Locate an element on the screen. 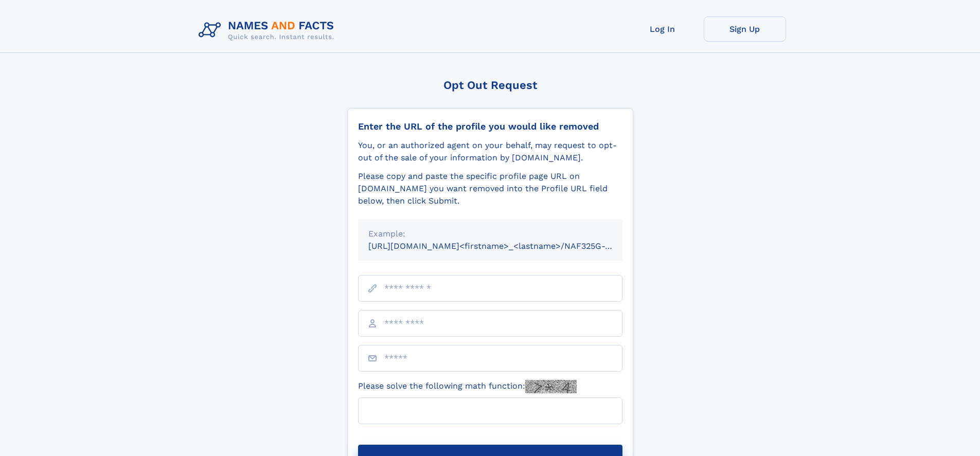  img: Logo Names and Facts is located at coordinates (269, 30).